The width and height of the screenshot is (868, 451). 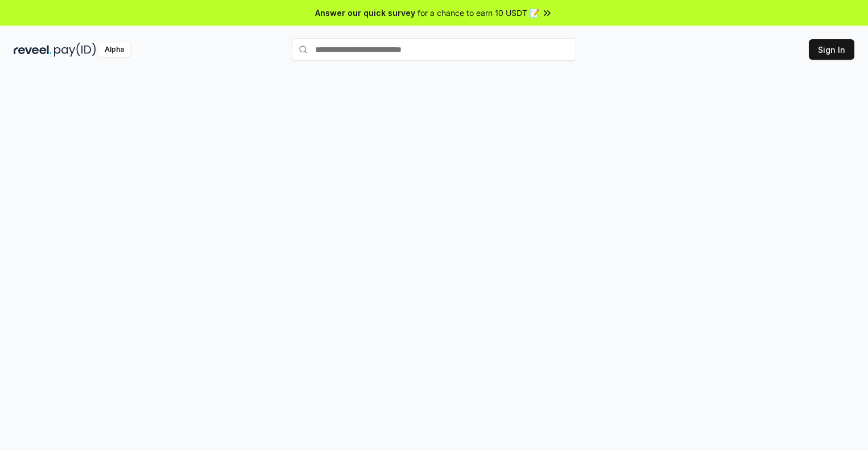 I want to click on img: reveel_dark, so click(x=32, y=50).